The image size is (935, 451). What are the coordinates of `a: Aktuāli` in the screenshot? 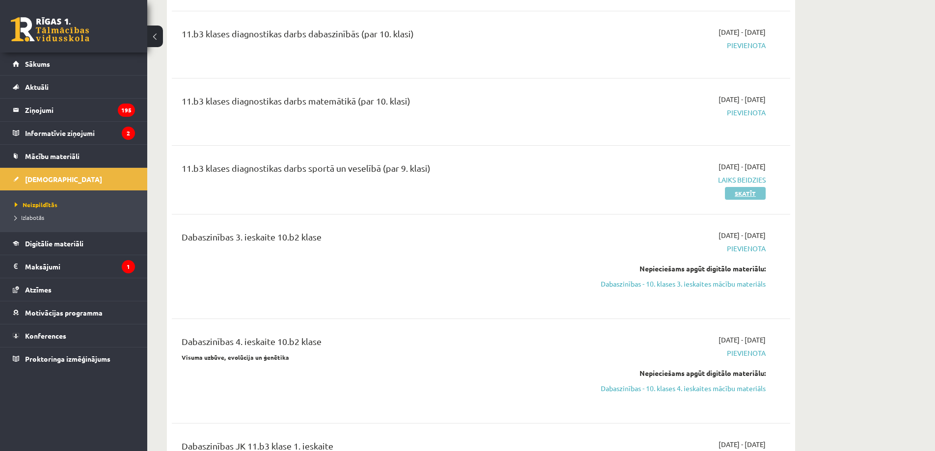 It's located at (74, 87).